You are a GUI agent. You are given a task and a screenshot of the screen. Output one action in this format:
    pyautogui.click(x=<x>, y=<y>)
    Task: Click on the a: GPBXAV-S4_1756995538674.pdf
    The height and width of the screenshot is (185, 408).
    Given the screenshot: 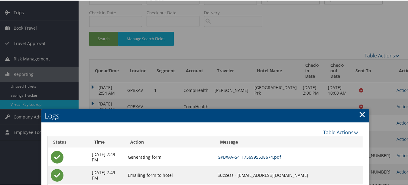 What is the action you would take?
    pyautogui.click(x=249, y=156)
    